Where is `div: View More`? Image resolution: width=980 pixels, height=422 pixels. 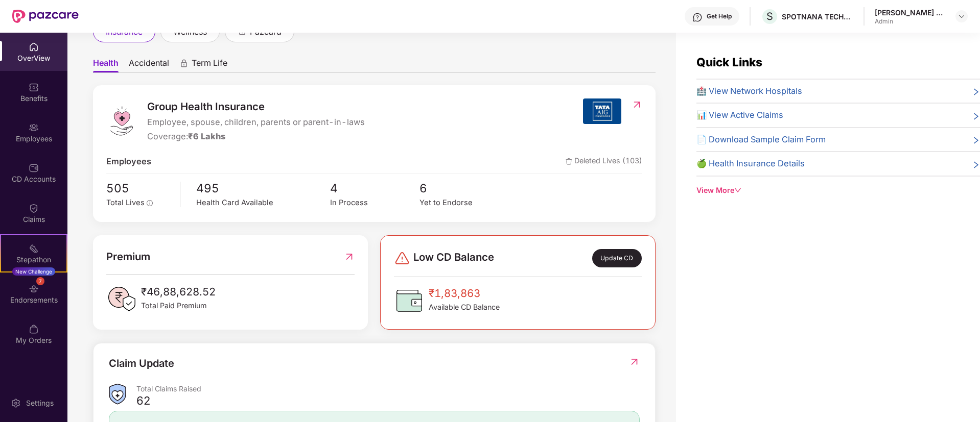
div: View More is located at coordinates (837, 190).